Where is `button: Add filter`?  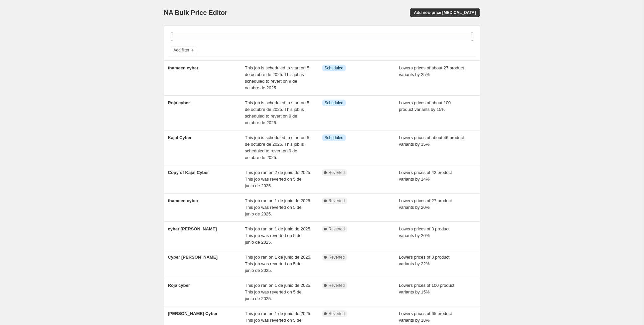 button: Add filter is located at coordinates (184, 51).